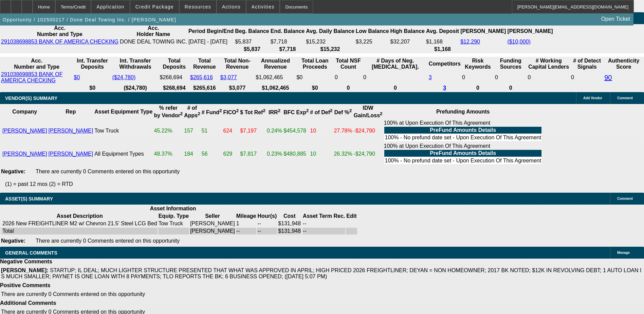  Describe the element at coordinates (287, 42) in the screenshot. I see `td: $7,718` at that location.